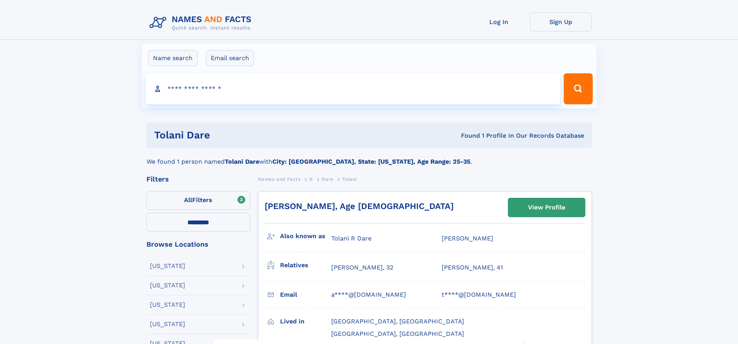 The height and width of the screenshot is (344, 738). Describe the element at coordinates (306, 236) in the screenshot. I see `h3: Also known as` at that location.